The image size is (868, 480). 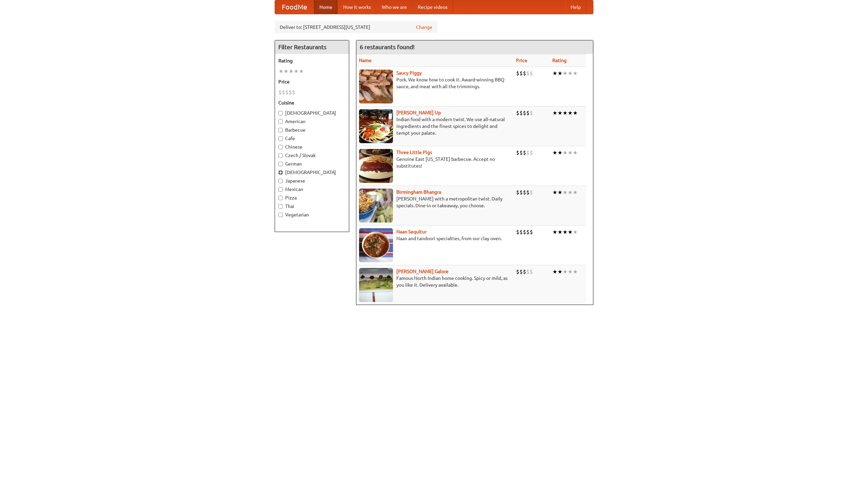 What do you see at coordinates (435, 238) in the screenshot?
I see `p: Naan and tandoori specialties, from our clay oven.` at bounding box center [435, 238].